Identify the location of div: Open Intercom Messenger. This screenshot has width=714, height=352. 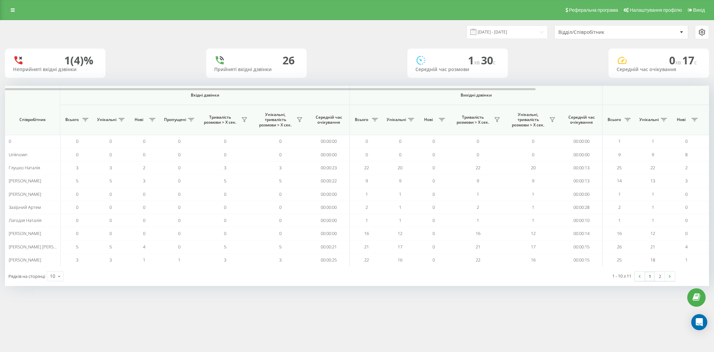
(700, 322).